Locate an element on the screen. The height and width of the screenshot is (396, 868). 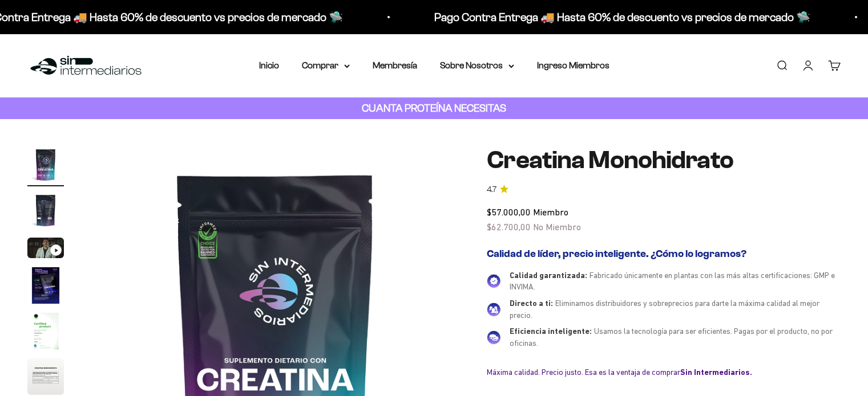
a: 4.74.7 de 5.0 estrellas is located at coordinates (664, 190).